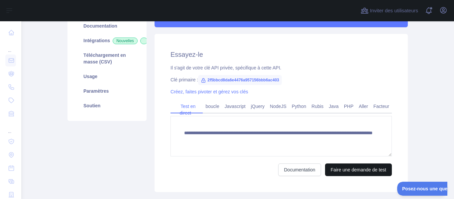  Describe the element at coordinates (333, 106) in the screenshot. I see `font: Java` at that location.